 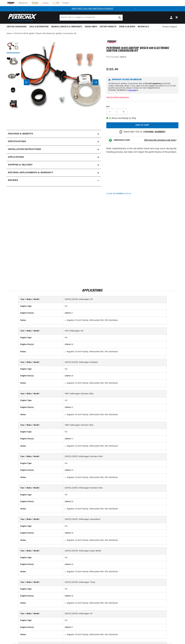 What do you see at coordinates (145, 140) in the screenshot?
I see `button: EMISSIONS CODEWhat does this emissions code mean?` at bounding box center [145, 140].